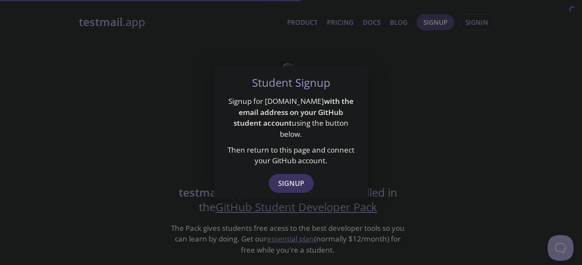 Image resolution: width=582 pixels, height=265 pixels. Describe the element at coordinates (291, 184) in the screenshot. I see `button: Signup` at that location.